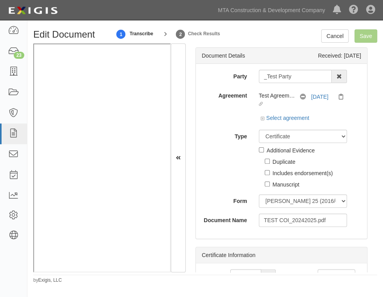 This screenshot has width=383, height=297. What do you see at coordinates (204, 34) in the screenshot?
I see `small: Check Results` at bounding box center [204, 34].